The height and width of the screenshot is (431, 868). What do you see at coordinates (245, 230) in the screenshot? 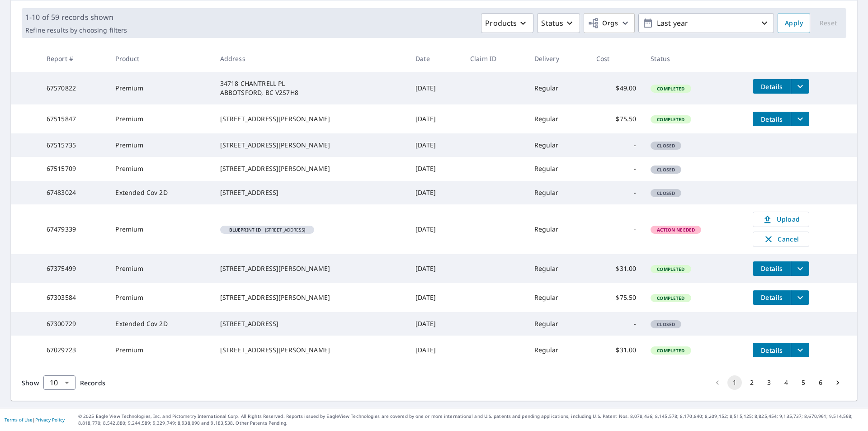
I see `em: Blueprint ID` at bounding box center [245, 230].